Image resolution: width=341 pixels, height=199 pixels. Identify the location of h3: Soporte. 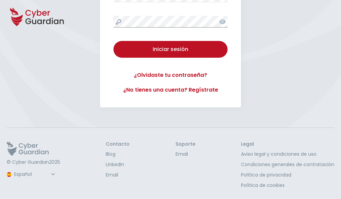
(185, 144).